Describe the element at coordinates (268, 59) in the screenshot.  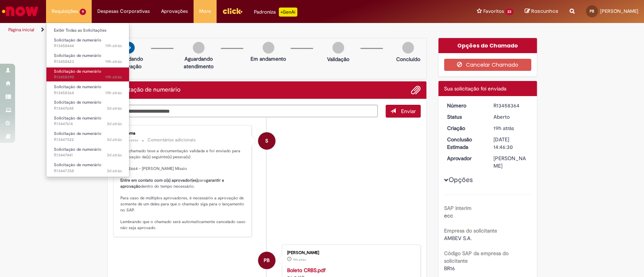
I see `p: Em andamento` at that location.